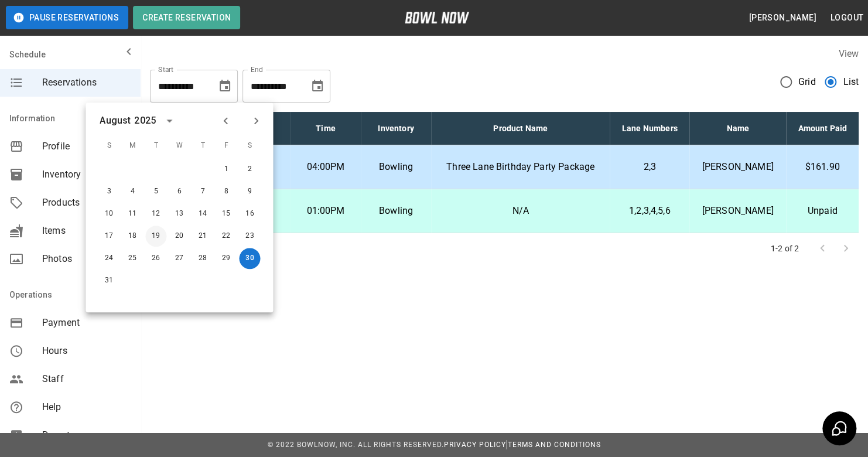  What do you see at coordinates (650, 128) in the screenshot?
I see `th: Lane Numbers` at bounding box center [650, 128].